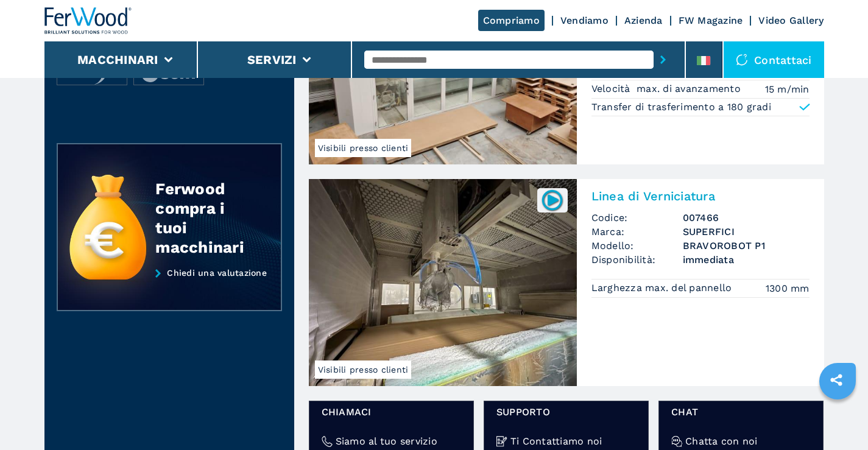 This screenshot has width=868, height=450. I want to click on span: immediata, so click(747, 260).